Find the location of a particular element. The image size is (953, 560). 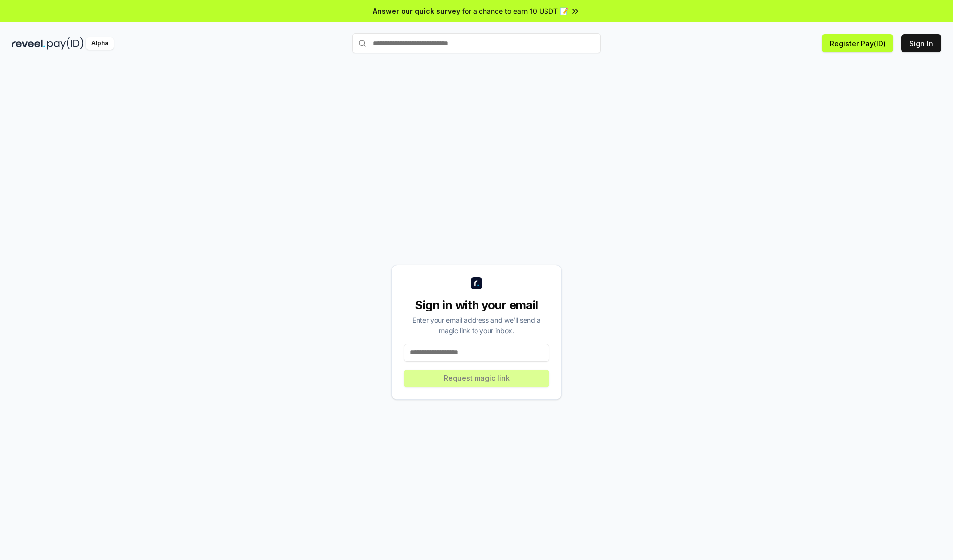

img: pay_id is located at coordinates (65, 43).